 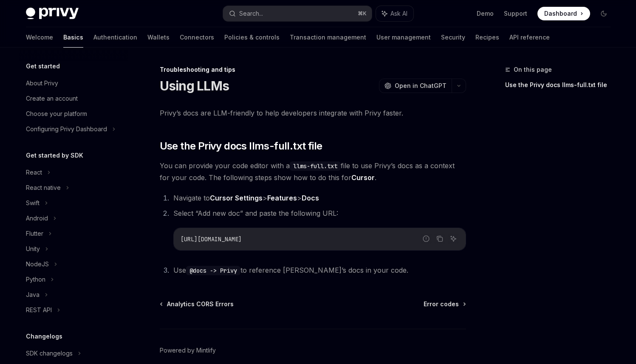 I want to click on a: Support, so click(x=515, y=13).